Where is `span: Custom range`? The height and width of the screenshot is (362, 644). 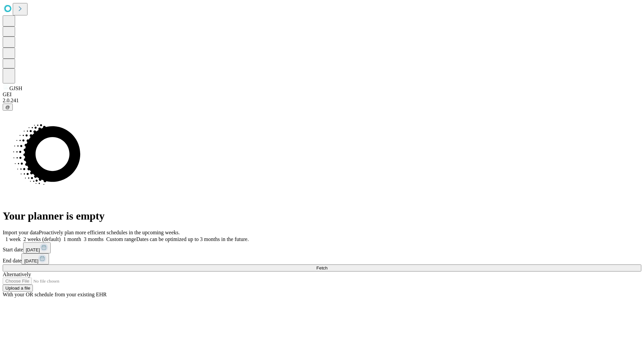
span: Custom range is located at coordinates (121, 239).